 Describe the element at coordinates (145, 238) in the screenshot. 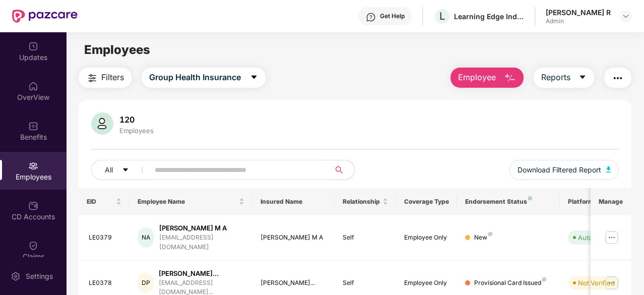

I see `div: NA` at that location.